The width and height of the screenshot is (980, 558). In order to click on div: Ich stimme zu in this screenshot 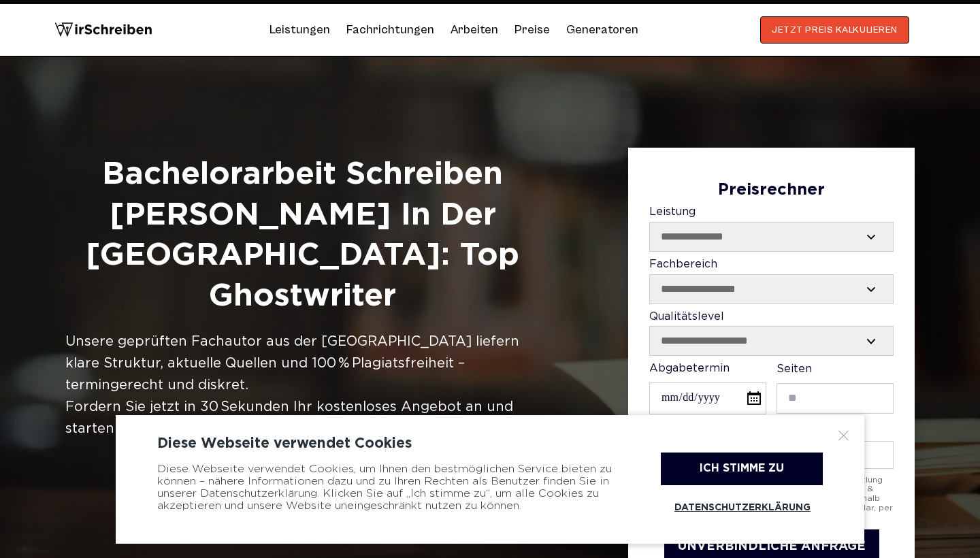, I will do `click(742, 469)`.